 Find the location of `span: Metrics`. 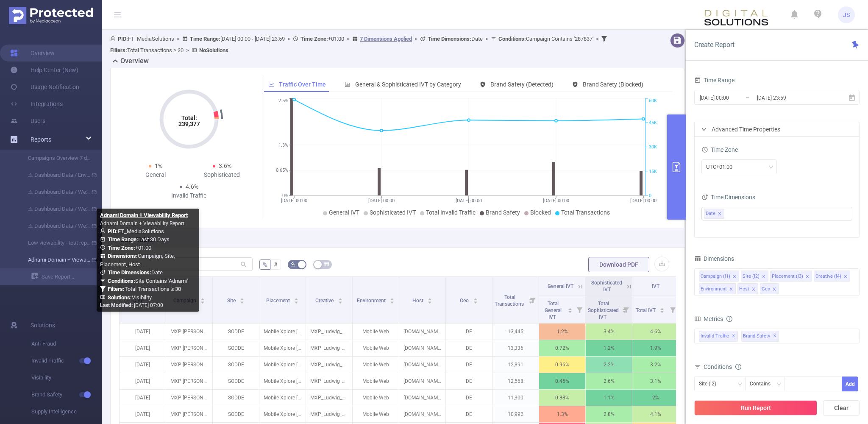

span: Metrics is located at coordinates (709, 319).